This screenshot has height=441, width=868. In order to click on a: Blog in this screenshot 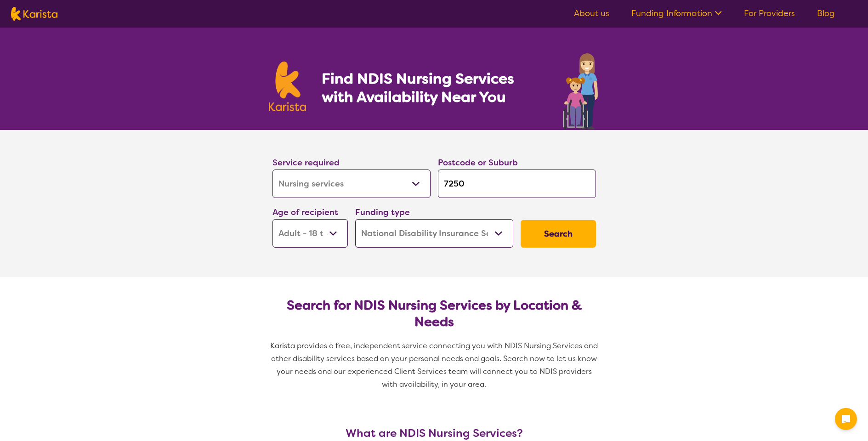, I will do `click(826, 14)`.